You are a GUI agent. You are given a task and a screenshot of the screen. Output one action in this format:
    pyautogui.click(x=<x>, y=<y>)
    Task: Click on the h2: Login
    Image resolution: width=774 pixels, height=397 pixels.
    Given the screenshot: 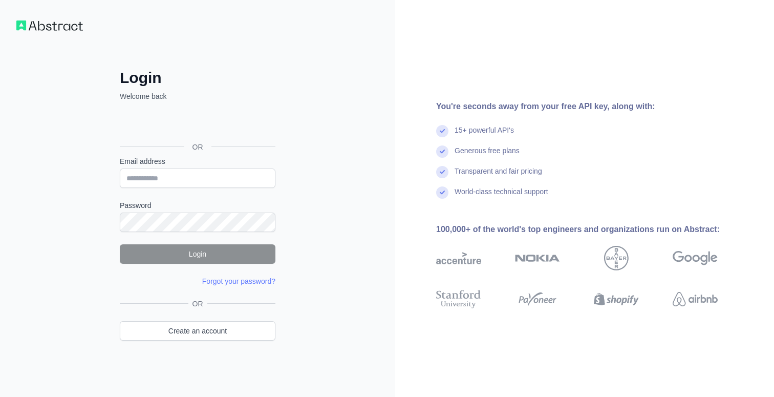 What is the action you would take?
    pyautogui.click(x=198, y=78)
    